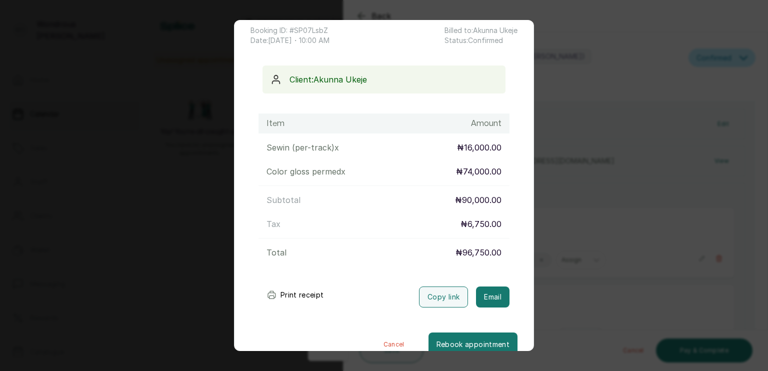 This screenshot has height=371, width=768. What do you see at coordinates (284, 200) in the screenshot?
I see `p: Subtotal` at bounding box center [284, 200].